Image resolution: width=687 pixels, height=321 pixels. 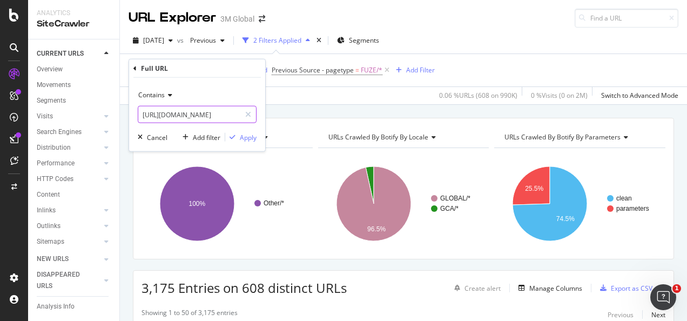 I want to click on div: Content, so click(x=48, y=195).